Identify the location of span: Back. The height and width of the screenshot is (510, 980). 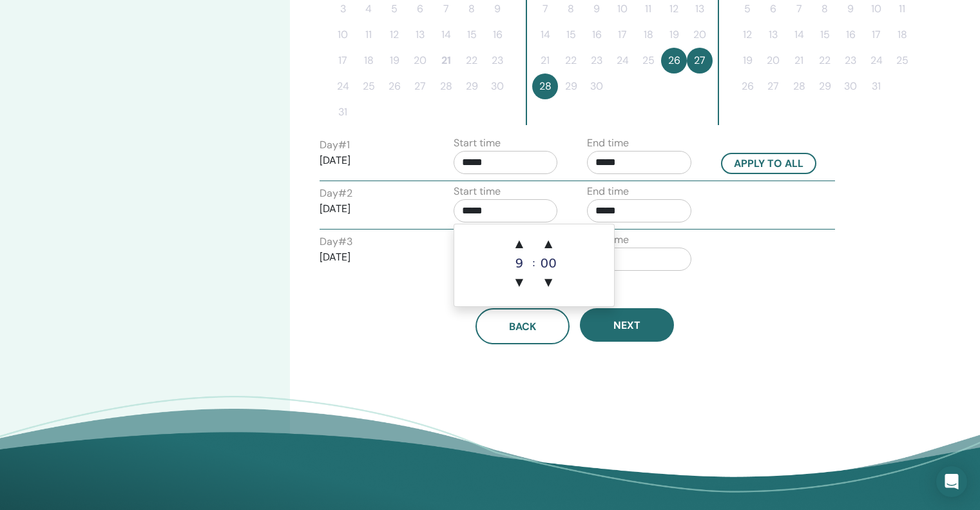
(522, 326).